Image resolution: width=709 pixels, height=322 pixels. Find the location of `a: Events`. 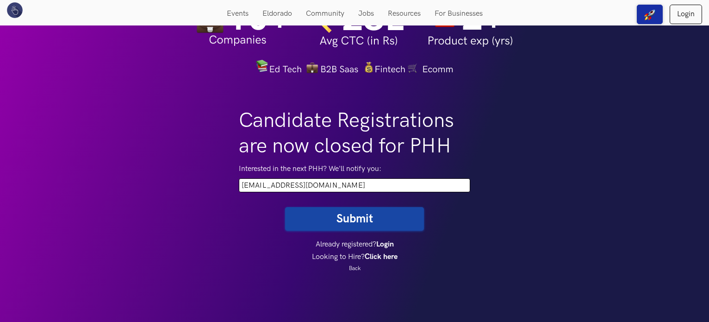

a: Events is located at coordinates (237, 13).